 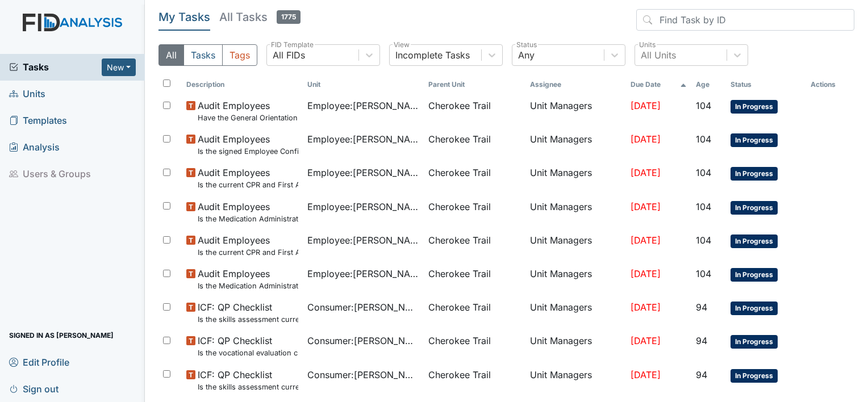 What do you see at coordinates (247, 144) in the screenshot?
I see `span: Audit Employees Is the signed Employee Confidentiality Agreement in the file (HIPPA)?` at bounding box center [247, 144].